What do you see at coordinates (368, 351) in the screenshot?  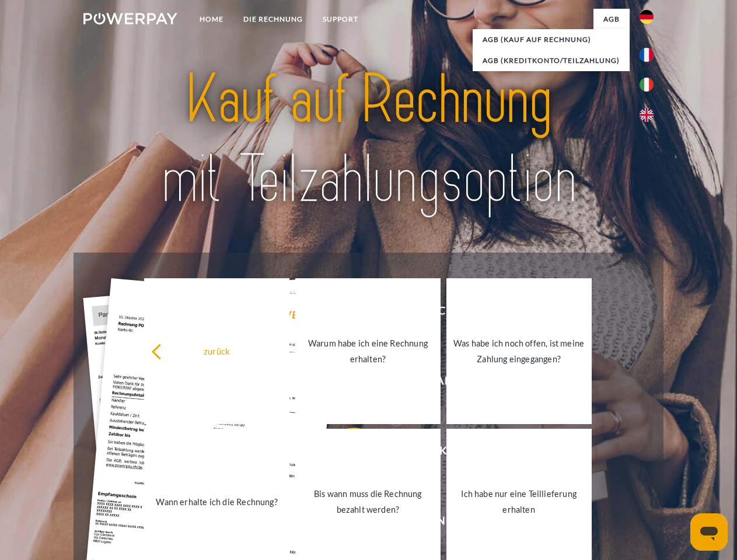 I see `div: Warum habe ich eine Rechnung erhalten?` at bounding box center [368, 351].